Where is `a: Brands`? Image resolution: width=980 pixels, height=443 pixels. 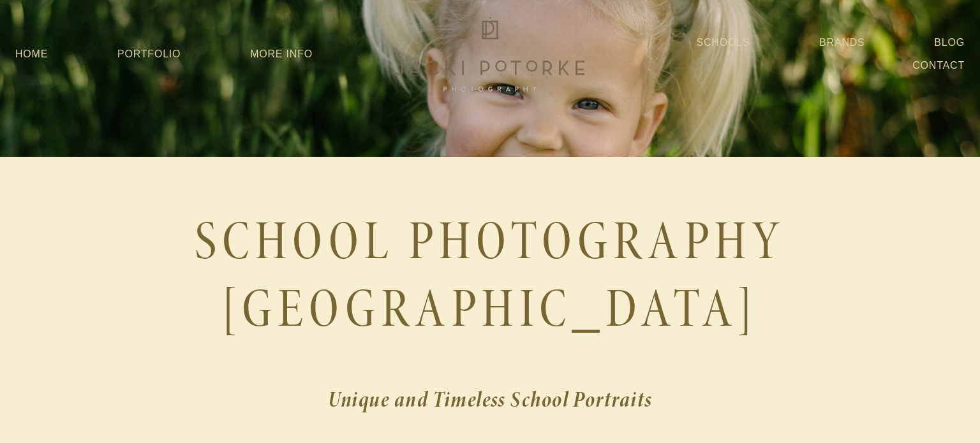 a: Brands is located at coordinates (842, 43).